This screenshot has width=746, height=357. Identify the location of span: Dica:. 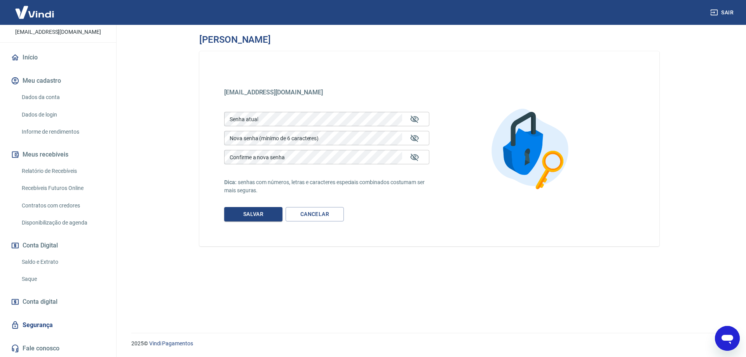
(231, 182).